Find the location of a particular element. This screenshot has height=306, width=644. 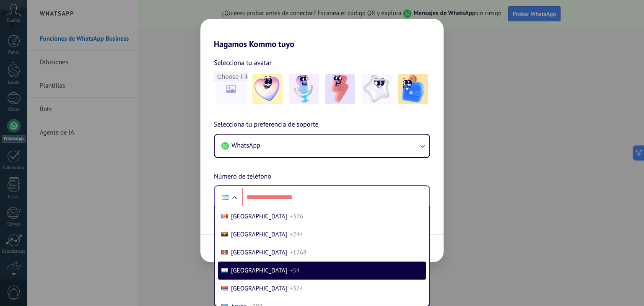

span: +1268 is located at coordinates (298, 253).